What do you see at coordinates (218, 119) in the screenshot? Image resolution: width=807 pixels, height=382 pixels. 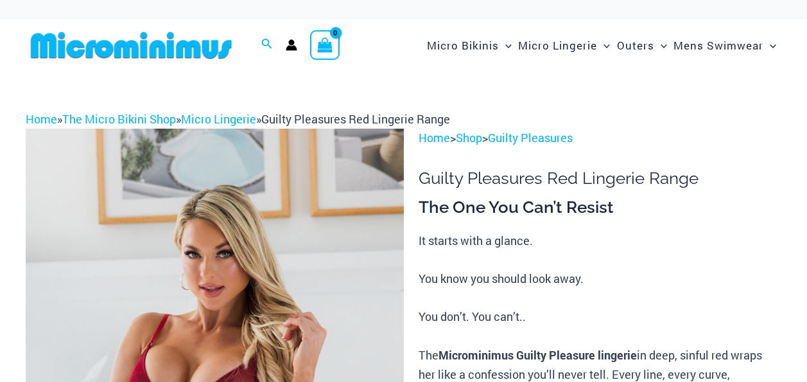 I see `a: Micro Lingerie` at bounding box center [218, 119].